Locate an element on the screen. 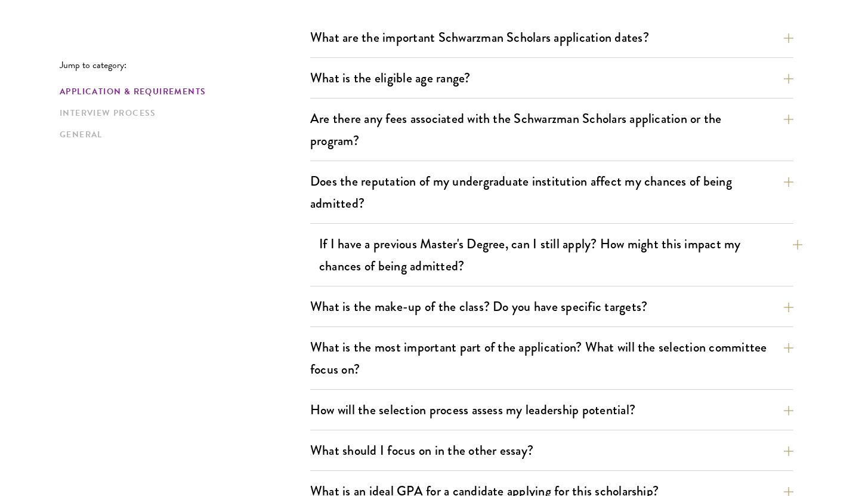 The width and height of the screenshot is (868, 496). a: Interview Process is located at coordinates (181, 113).